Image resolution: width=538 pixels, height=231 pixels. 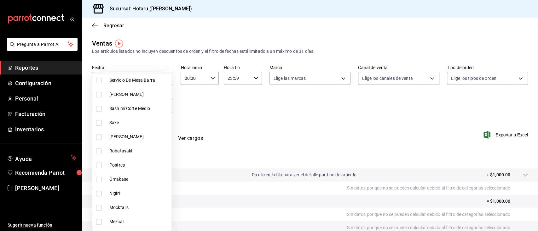 I want to click on span: Mezcal, so click(x=139, y=222).